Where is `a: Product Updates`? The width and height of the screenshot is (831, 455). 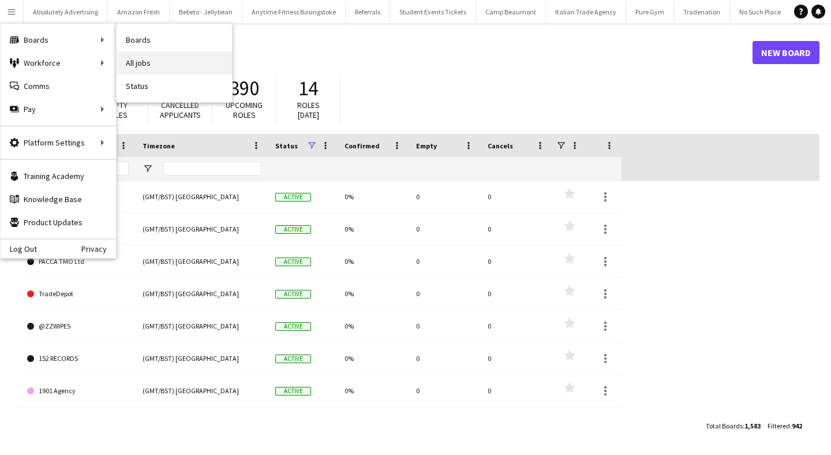
a: Product Updates is located at coordinates (58, 222).